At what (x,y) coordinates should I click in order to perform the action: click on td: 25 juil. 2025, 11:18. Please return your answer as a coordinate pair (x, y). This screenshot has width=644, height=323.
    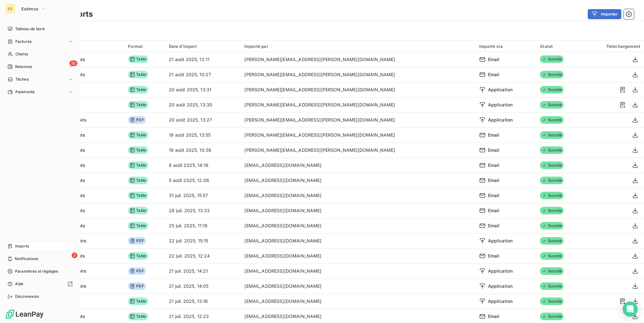
    Looking at the image, I should click on (203, 226).